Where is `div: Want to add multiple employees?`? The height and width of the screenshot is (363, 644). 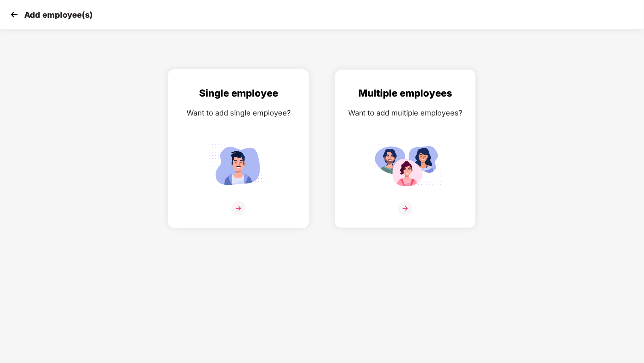 div: Want to add multiple employees? is located at coordinates (406, 113).